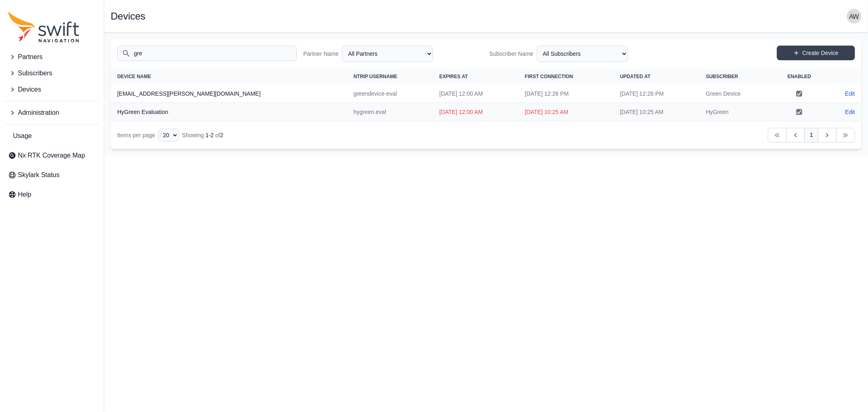  Describe the element at coordinates (390, 93) in the screenshot. I see `td: greendevice-eval` at that location.